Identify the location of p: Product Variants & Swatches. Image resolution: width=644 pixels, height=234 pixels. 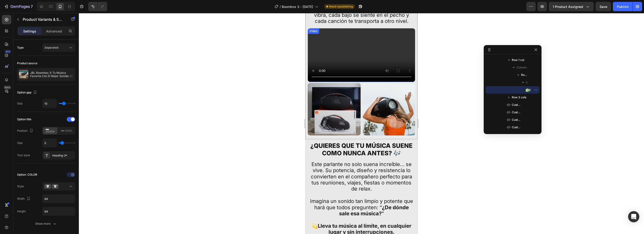
(43, 19).